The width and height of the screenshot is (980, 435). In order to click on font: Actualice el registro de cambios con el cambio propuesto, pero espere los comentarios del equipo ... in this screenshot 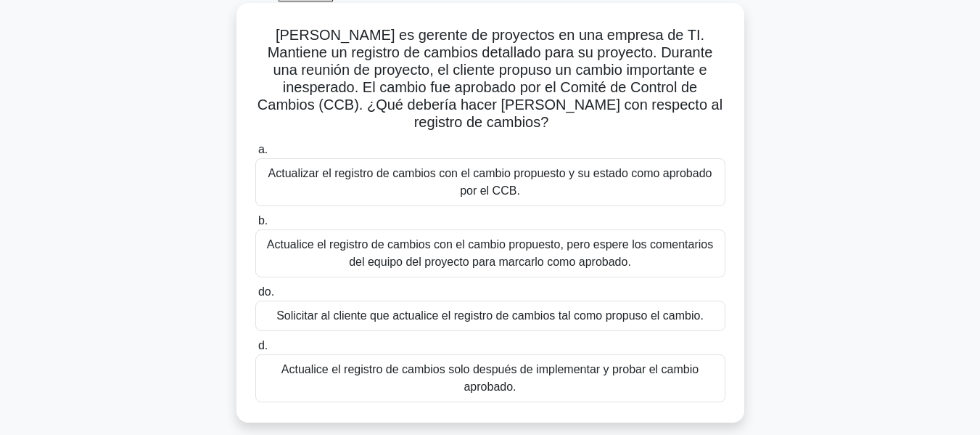, I will do `click(490, 252)`.